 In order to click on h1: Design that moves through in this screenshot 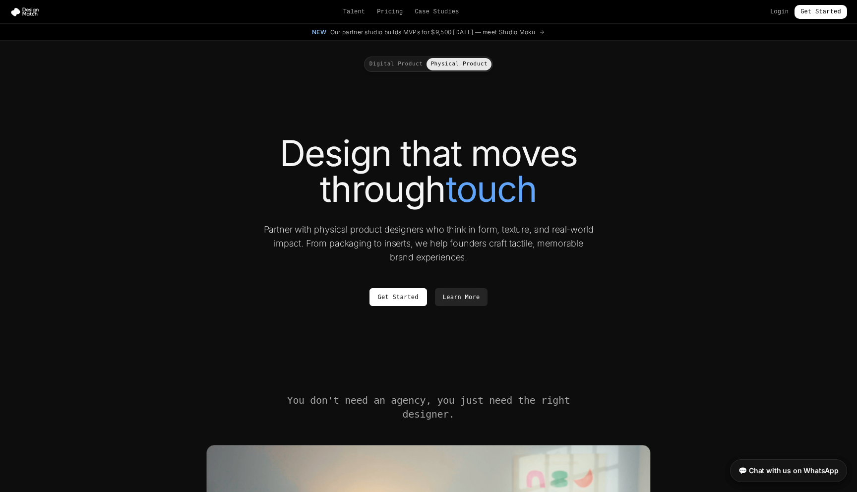, I will do `click(428, 171)`.